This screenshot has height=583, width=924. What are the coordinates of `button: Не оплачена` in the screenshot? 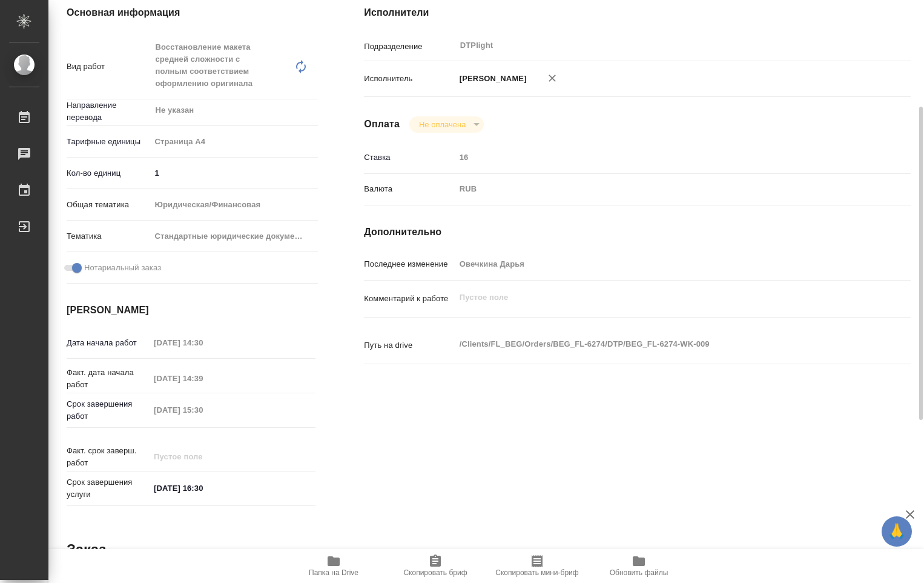 It's located at (442, 124).